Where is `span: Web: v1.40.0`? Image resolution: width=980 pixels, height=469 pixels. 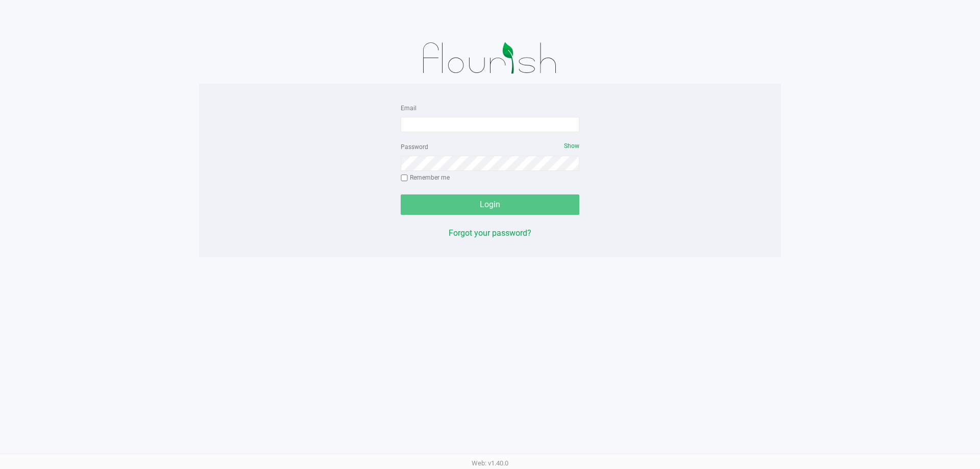
span: Web: v1.40.0 is located at coordinates (490, 463).